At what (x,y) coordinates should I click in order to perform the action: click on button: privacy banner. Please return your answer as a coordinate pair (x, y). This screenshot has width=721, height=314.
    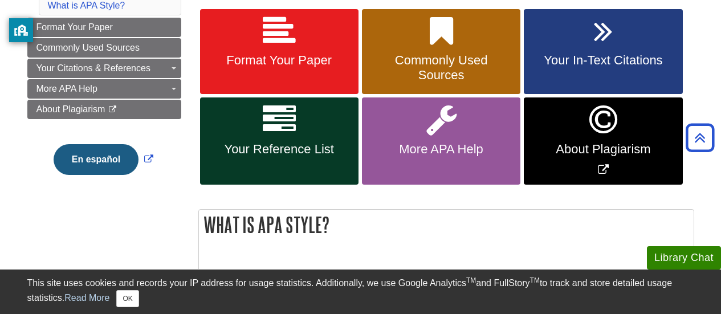
    Looking at the image, I should click on (21, 30).